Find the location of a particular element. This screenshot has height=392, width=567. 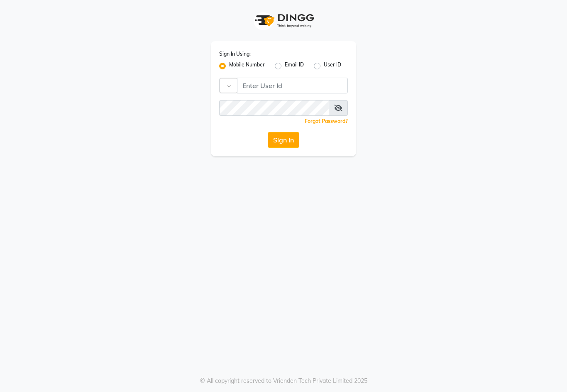

label: Email ID is located at coordinates (295, 66).